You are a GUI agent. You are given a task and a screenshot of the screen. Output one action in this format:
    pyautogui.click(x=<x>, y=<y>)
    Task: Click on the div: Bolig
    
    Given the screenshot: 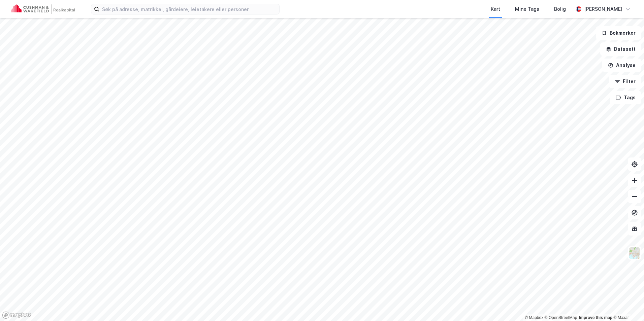 What is the action you would take?
    pyautogui.click(x=560, y=9)
    